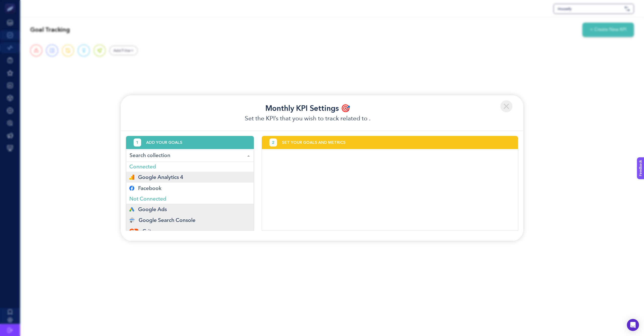  What do you see at coordinates (314, 142) in the screenshot?
I see `span: SET YOUR GOALS AND METRICS` at bounding box center [314, 142].